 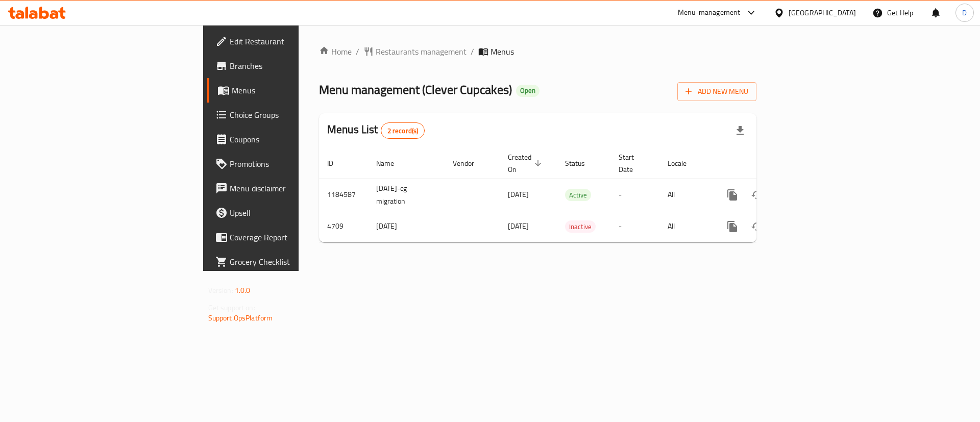 What do you see at coordinates (684, 163) in the screenshot?
I see `span: Locale` at bounding box center [684, 163].